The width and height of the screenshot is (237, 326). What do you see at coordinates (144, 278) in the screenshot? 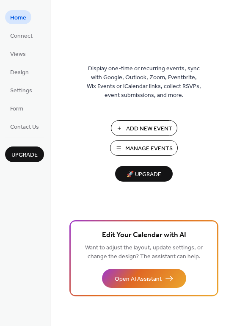
I see `button: Open AI Assistant` at bounding box center [144, 278].